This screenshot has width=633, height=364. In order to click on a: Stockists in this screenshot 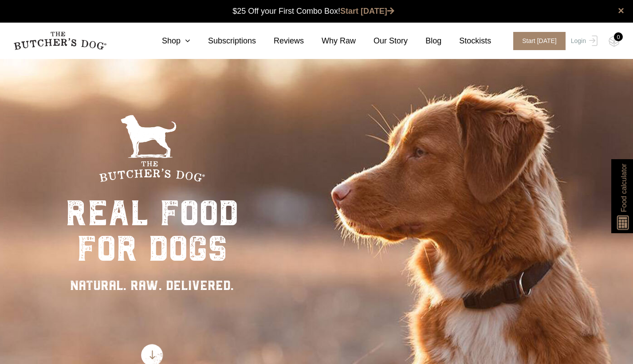, I will do `click(466, 41)`.